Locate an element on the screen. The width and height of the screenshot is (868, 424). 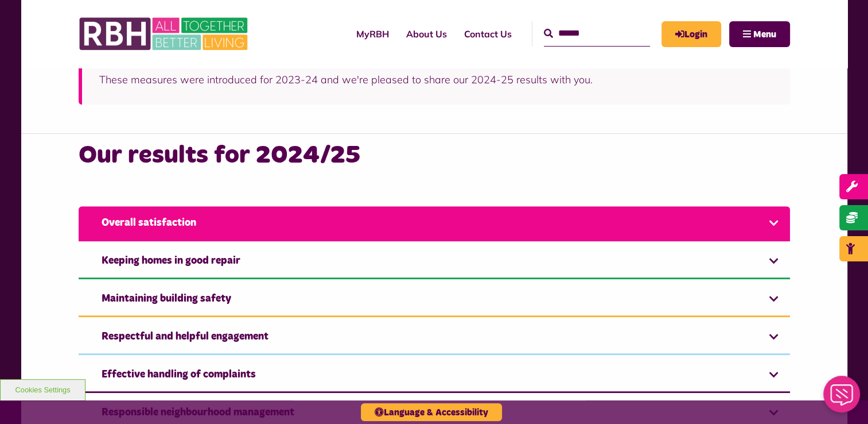
a: Overall satisfaction is located at coordinates (434, 223).